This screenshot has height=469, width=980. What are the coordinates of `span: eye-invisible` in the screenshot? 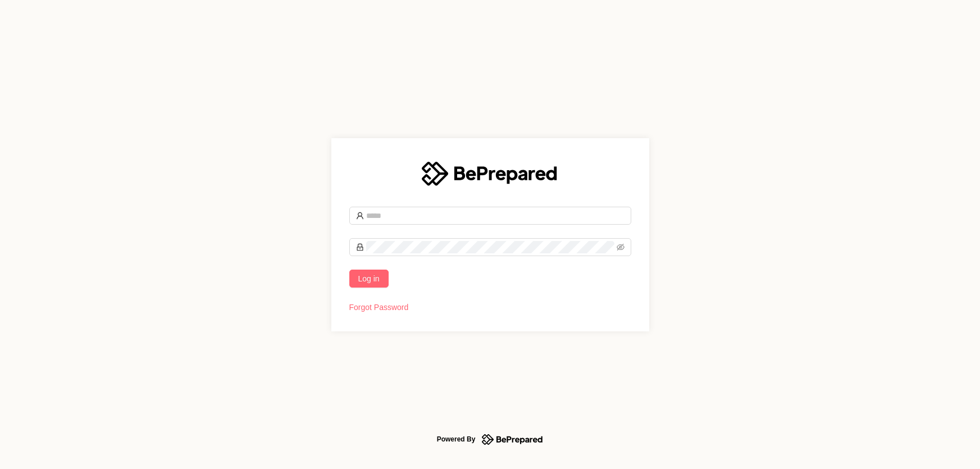 It's located at (621, 247).